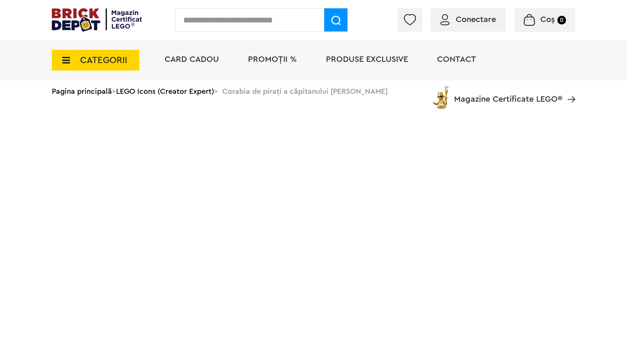 The width and height of the screenshot is (627, 349). What do you see at coordinates (569, 88) in the screenshot?
I see `a: Magazine Certificate LEGO®` at bounding box center [569, 88].